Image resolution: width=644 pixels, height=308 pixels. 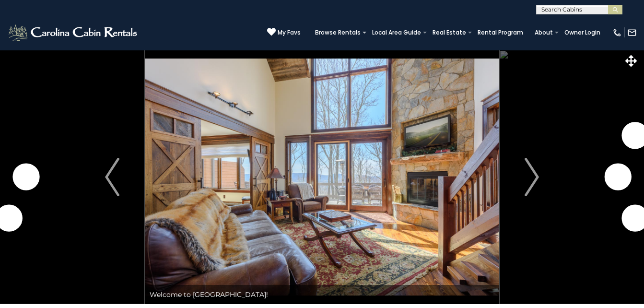 What do you see at coordinates (617, 33) in the screenshot?
I see `img: phone-regular-white.png` at bounding box center [617, 33].